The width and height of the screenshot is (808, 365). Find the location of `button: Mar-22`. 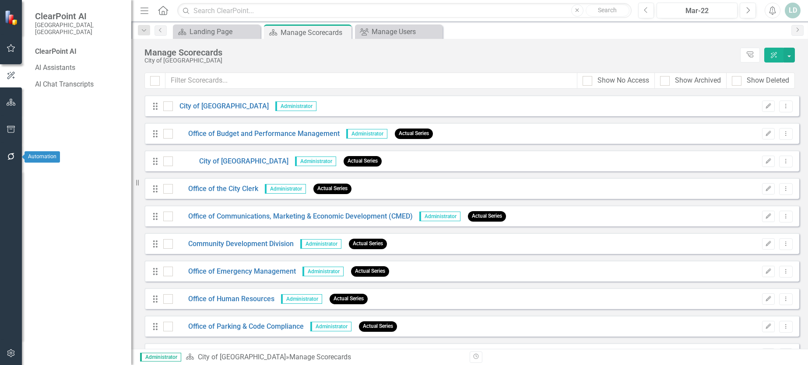

button: Mar-22 is located at coordinates (697, 11).